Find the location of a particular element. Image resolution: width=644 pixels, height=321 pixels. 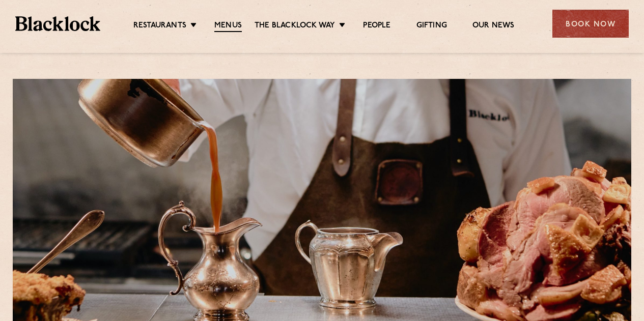

a: Our News is located at coordinates (493, 26).